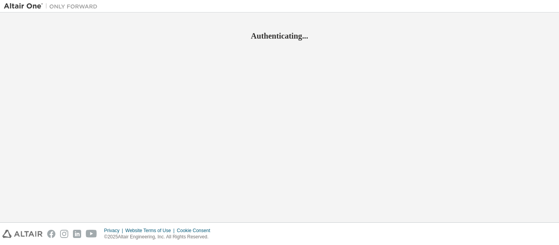 The height and width of the screenshot is (245, 559). What do you see at coordinates (195, 230) in the screenshot?
I see `div: Cookie Consent` at bounding box center [195, 230].